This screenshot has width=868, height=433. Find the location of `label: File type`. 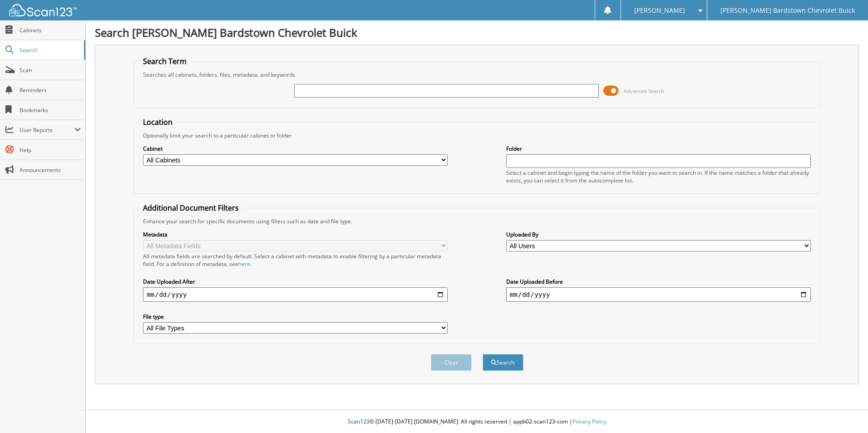

label: File type is located at coordinates (295, 316).